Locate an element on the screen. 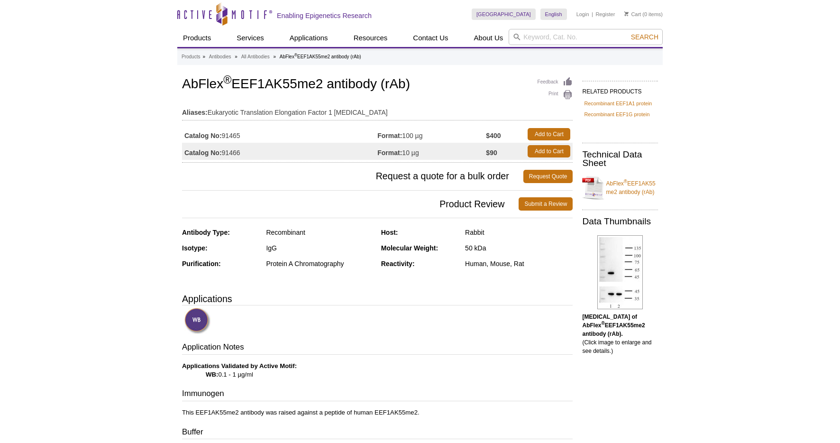  p: (Click image to enlarge and see details.) is located at coordinates (620, 334).